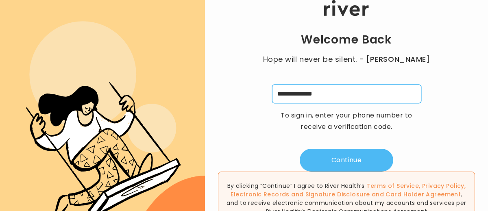  What do you see at coordinates (444, 186) in the screenshot?
I see `a: Privacy Policy` at bounding box center [444, 186].